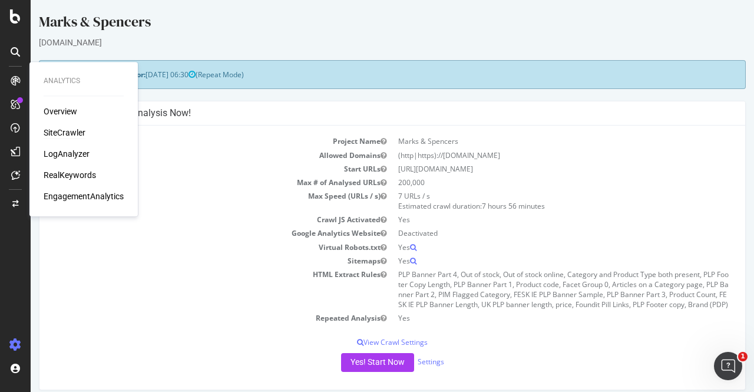 The image size is (754, 392). I want to click on strong: Next Launch Scheduled for:, so click(66, 74).